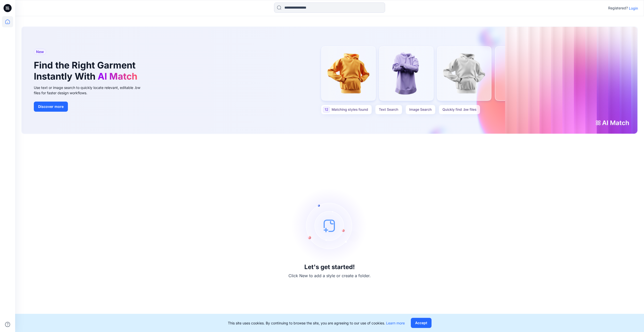 Image resolution: width=644 pixels, height=332 pixels. I want to click on p: Registered?, so click(618, 8).